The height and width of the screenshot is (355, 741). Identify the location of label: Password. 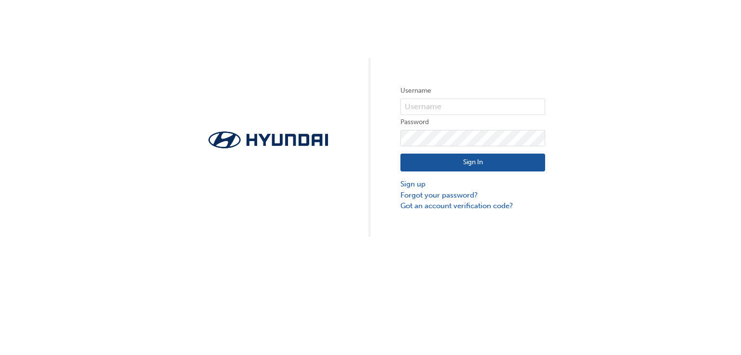
(473, 122).